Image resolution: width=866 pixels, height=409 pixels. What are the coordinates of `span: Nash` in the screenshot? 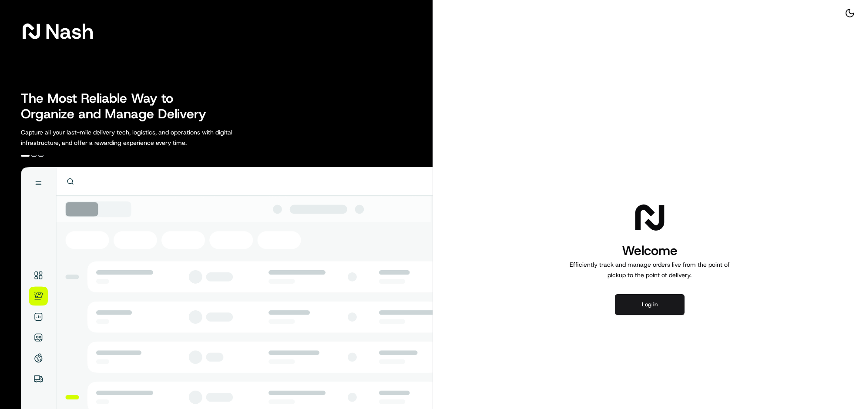 It's located at (69, 31).